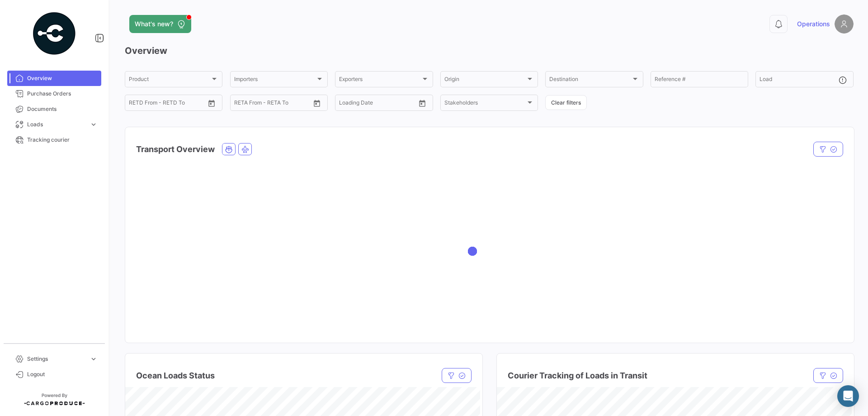 Image resolution: width=868 pixels, height=416 pixels. Describe the element at coordinates (57, 359) in the screenshot. I see `span: Settings` at that location.